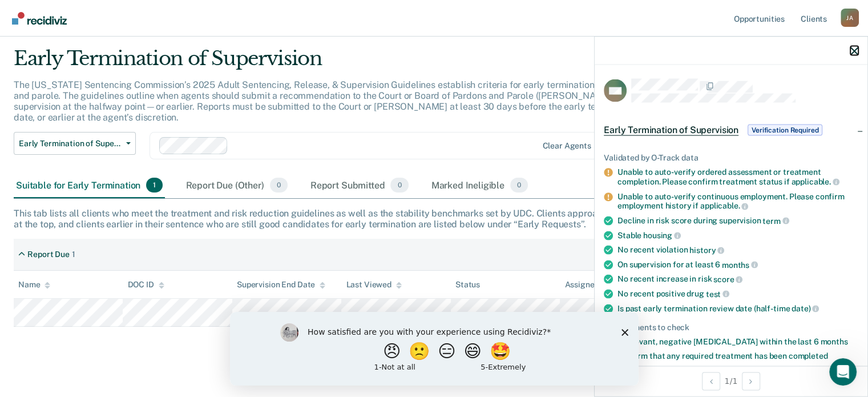 The height and width of the screenshot is (397, 868). What do you see at coordinates (738, 308) in the screenshot?
I see `div: Is past early termination review date (half-time` at bounding box center [738, 308].